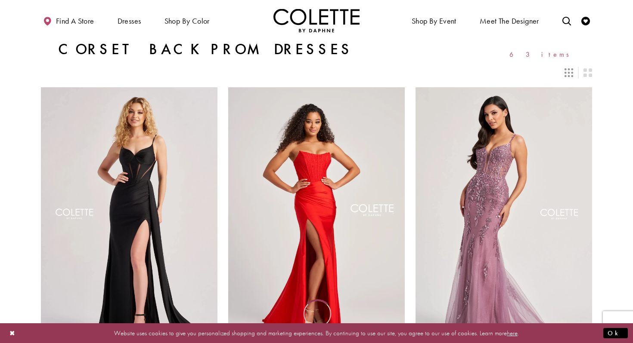 The width and height of the screenshot is (633, 343). Describe the element at coordinates (68, 20) in the screenshot. I see `a: Find a store` at that location.